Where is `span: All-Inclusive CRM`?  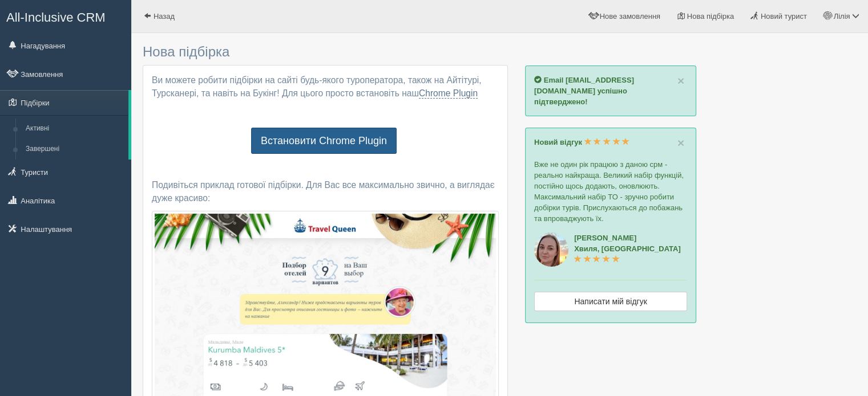
span: All-Inclusive CRM is located at coordinates (56, 17).